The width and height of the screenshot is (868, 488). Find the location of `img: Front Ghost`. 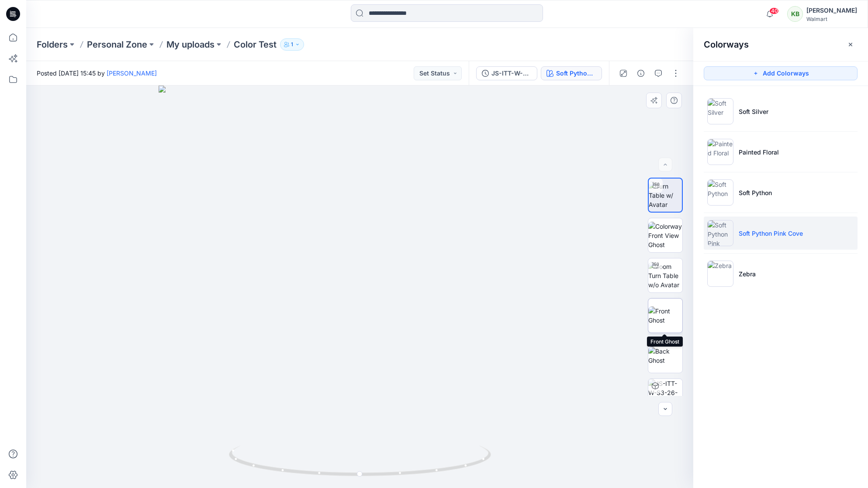

img: Front Ghost is located at coordinates (665, 316).